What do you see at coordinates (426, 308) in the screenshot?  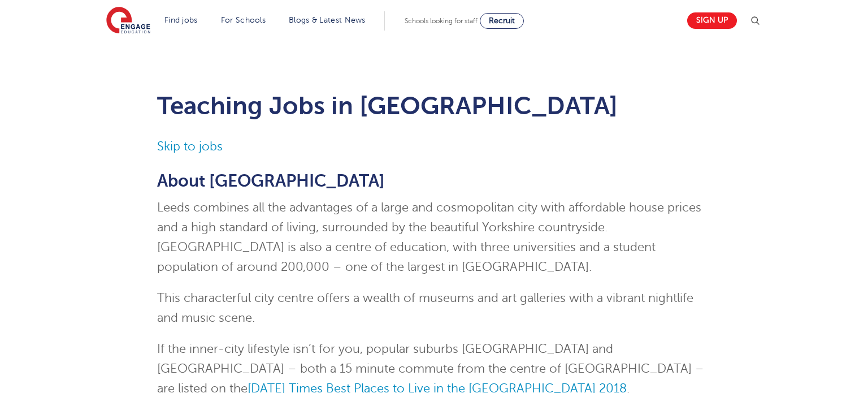 I see `span: This characterful city centre offers a wealth of museums and art galleries with a vibrant nightli...` at bounding box center [426, 308].